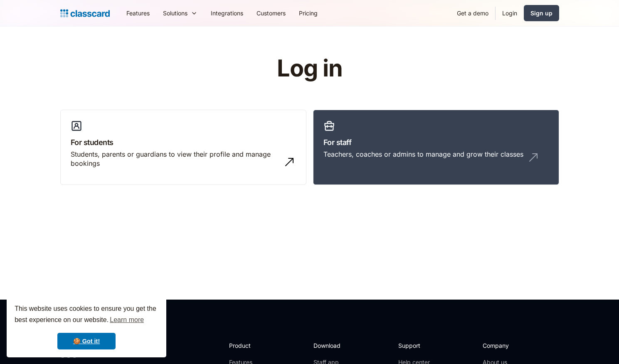  What do you see at coordinates (86, 315) in the screenshot?
I see `span: This website uses cookies to ensure you get the best experience on our website.` at bounding box center [86, 315].